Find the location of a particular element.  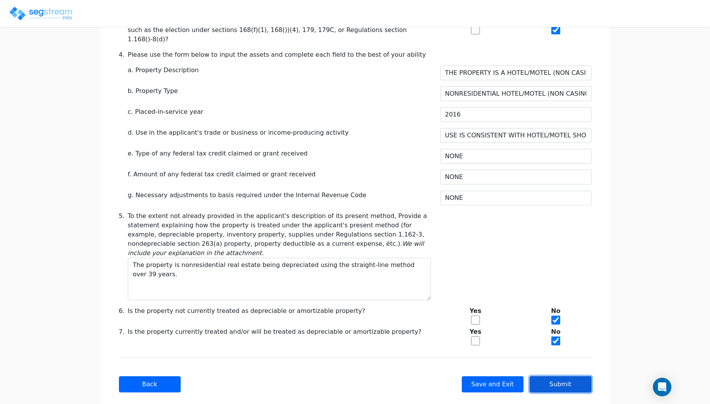

div: b. Property Type is located at coordinates (279, 91).